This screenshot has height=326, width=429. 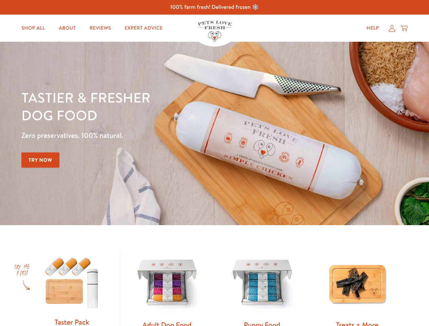 What do you see at coordinates (33, 28) in the screenshot?
I see `a: Shop All` at bounding box center [33, 28].